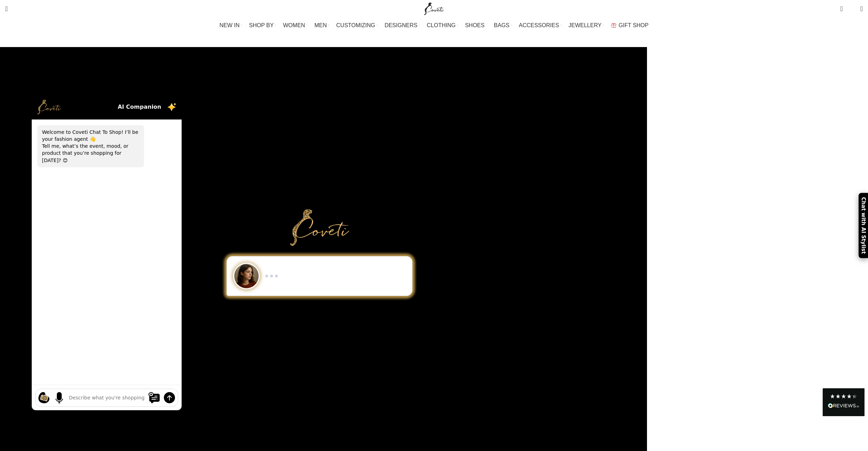  Describe the element at coordinates (539, 25) in the screenshot. I see `span: ACCESSORIES` at that location.